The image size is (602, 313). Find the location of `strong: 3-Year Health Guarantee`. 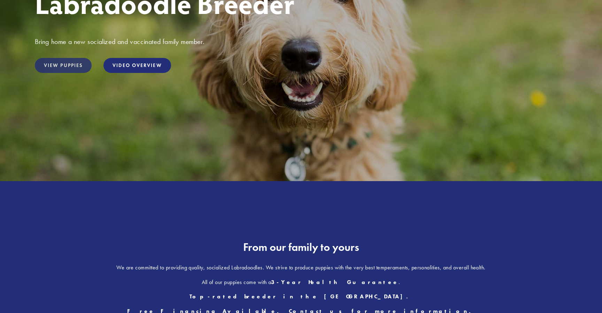

strong: 3-Year Health Guarantee is located at coordinates (335, 282).